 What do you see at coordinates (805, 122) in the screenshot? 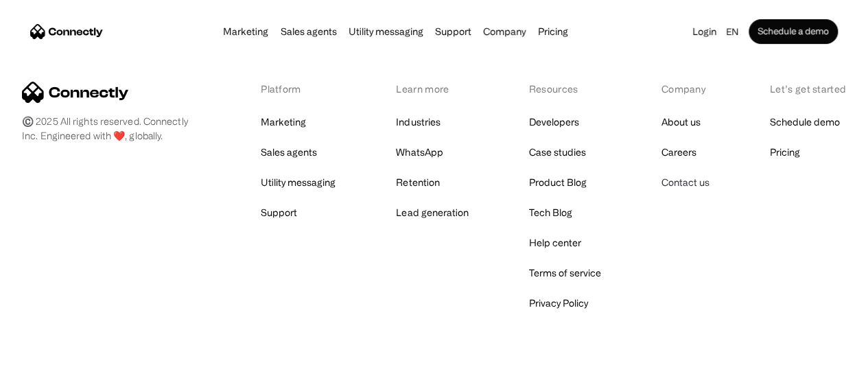
I see `a: Schedule demo` at bounding box center [805, 122].